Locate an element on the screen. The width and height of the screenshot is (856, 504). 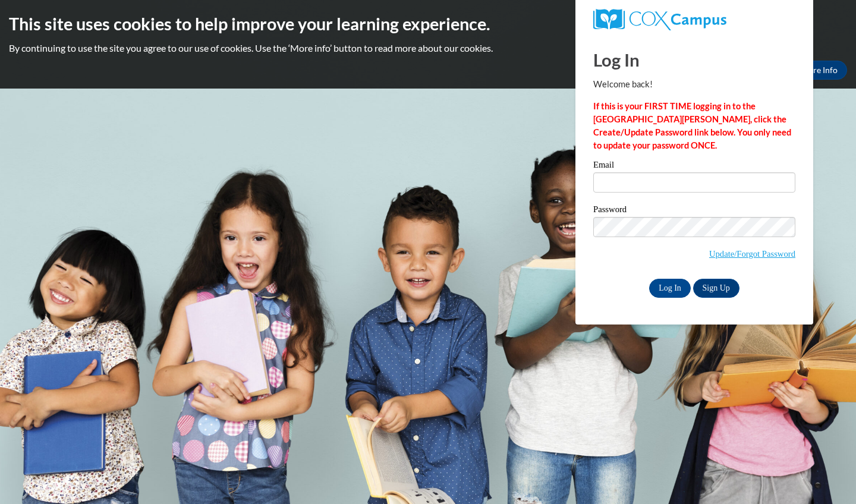
h2: This site uses cookies to help improve your learning experience. is located at coordinates (428, 24).